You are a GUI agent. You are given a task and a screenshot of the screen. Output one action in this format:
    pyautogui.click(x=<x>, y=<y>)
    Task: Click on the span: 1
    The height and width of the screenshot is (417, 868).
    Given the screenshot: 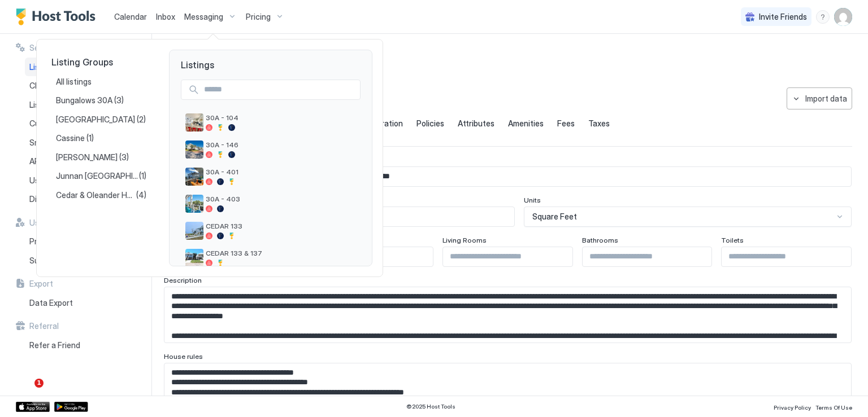 What is the action you would take?
    pyautogui.click(x=39, y=383)
    